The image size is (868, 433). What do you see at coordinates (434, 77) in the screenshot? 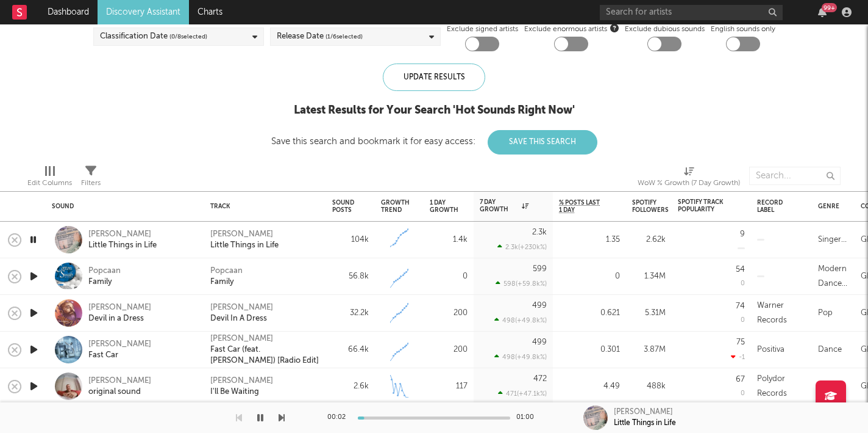
I see `div: Update Results` at bounding box center [434, 77].